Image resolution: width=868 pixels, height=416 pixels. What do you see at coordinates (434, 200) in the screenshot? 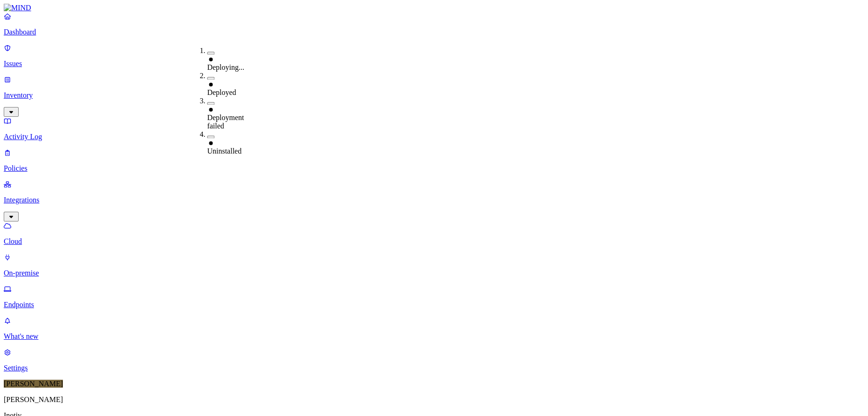
I see `a: Integrations` at bounding box center [434, 200].